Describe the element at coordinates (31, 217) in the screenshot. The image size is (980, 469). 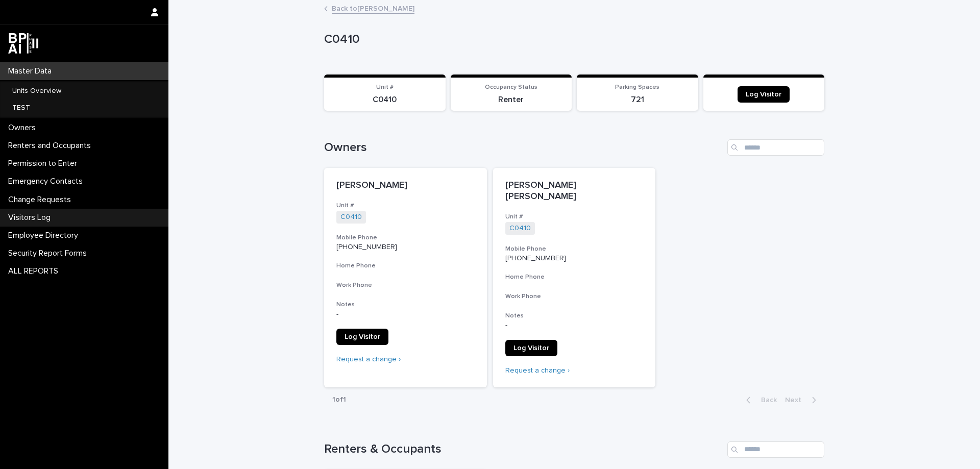
I see `p: Visitors Log` at that location.